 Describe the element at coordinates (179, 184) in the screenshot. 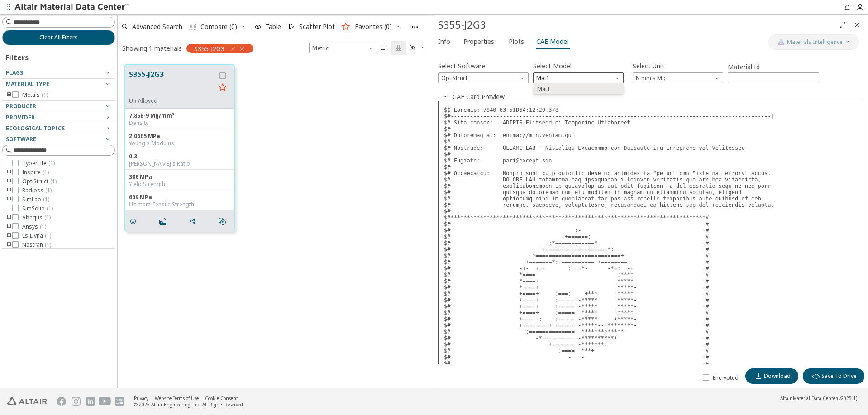

I see `div: Yield Strength` at that location.